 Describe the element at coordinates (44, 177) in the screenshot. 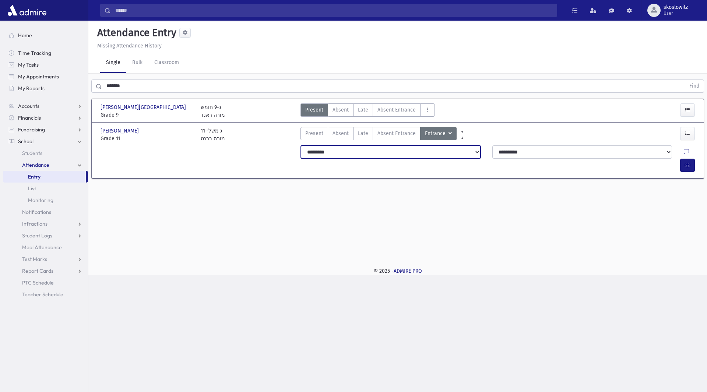

I see `a: Entry` at that location.